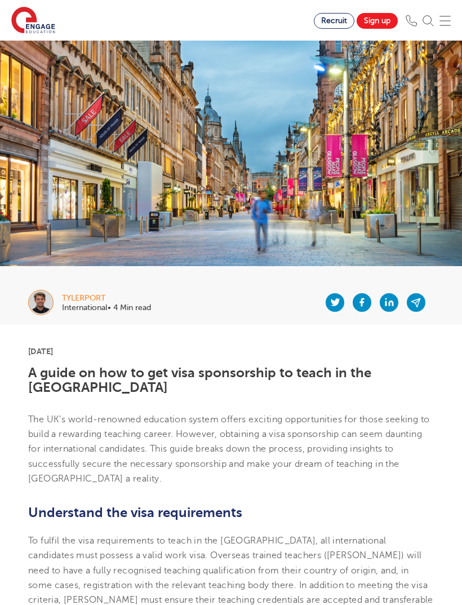 This screenshot has height=605, width=462. What do you see at coordinates (33, 21) in the screenshot?
I see `img: Engage Education` at bounding box center [33, 21].